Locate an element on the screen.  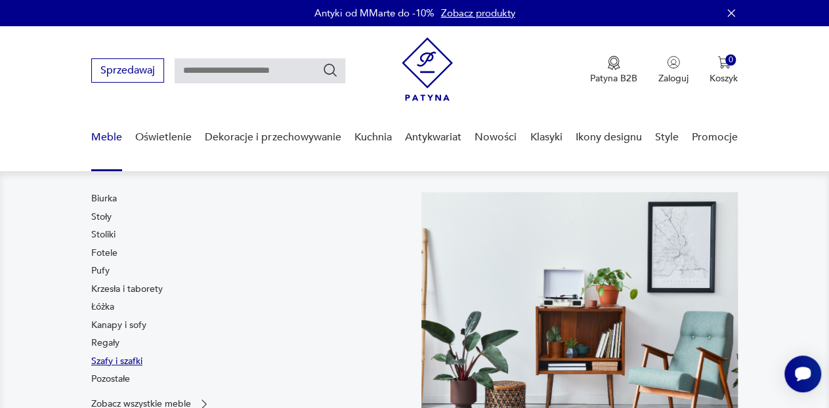
a: Stoliki is located at coordinates (103, 235).